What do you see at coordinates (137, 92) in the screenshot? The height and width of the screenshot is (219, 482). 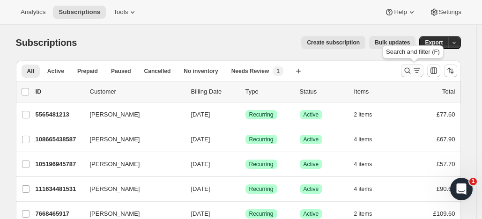 I see `p: Customer` at bounding box center [137, 92].